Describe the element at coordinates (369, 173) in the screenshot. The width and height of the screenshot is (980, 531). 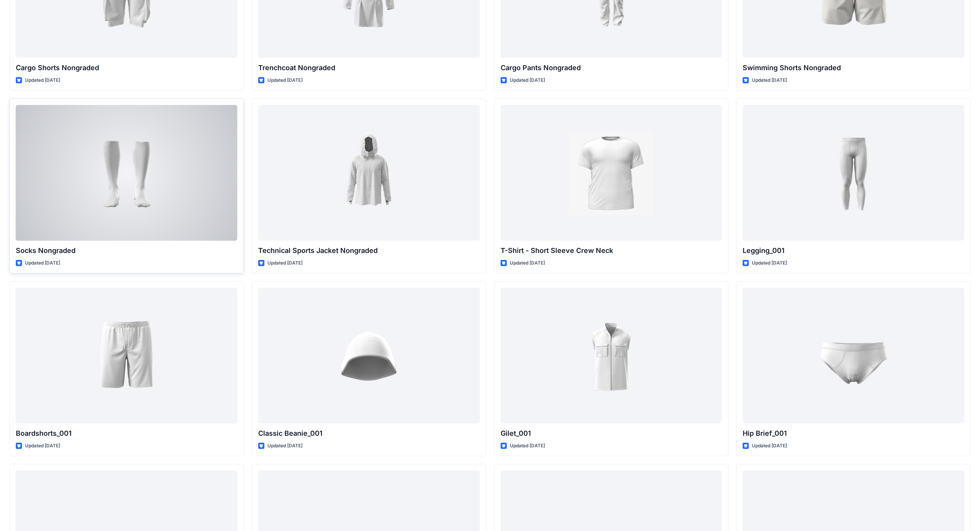
I see `a: Technical Sports Jacket Nongraded` at that location.